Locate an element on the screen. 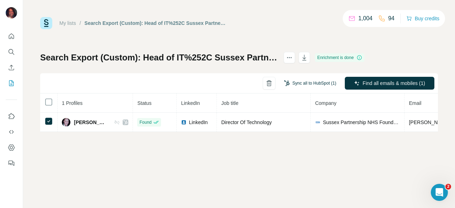 This screenshot has width=455, height=208. p: 94 is located at coordinates (391, 18).